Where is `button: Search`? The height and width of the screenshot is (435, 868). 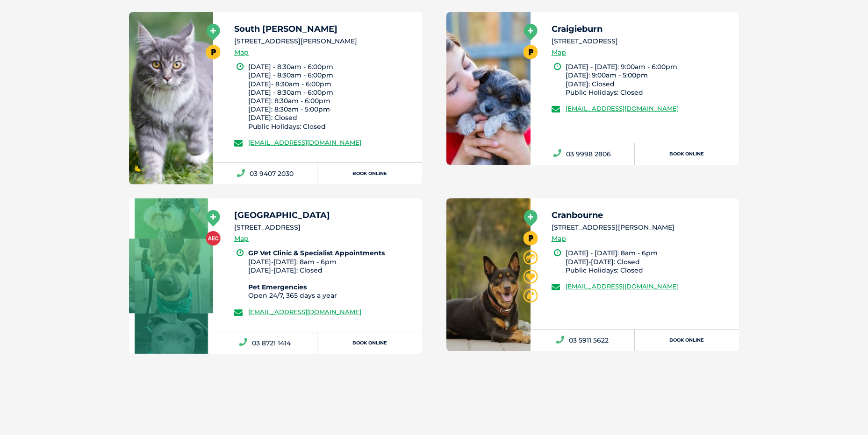 button: Search is located at coordinates (854, 47).